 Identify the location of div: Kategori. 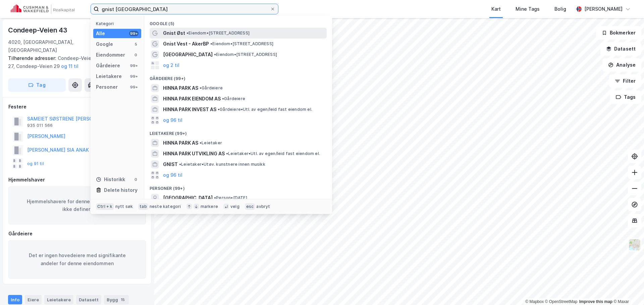
(118, 23).